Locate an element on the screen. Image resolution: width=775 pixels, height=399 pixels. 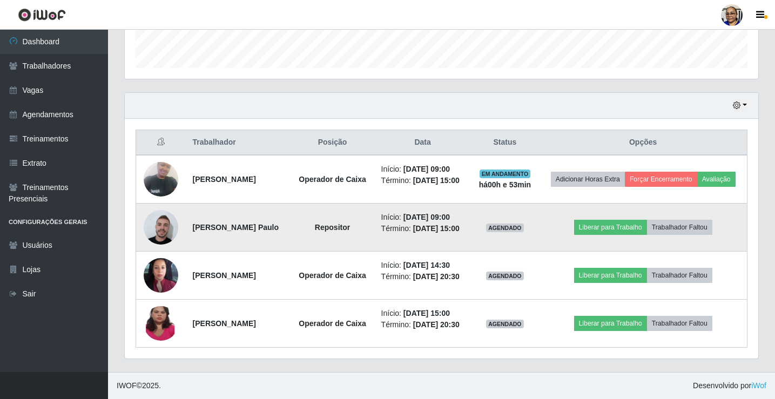
span: Desenvolvido por is located at coordinates (729, 385).